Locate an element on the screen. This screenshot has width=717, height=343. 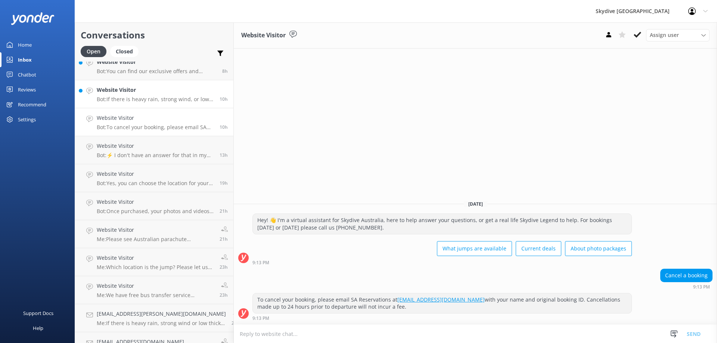
a: Closed is located at coordinates (126, 51).